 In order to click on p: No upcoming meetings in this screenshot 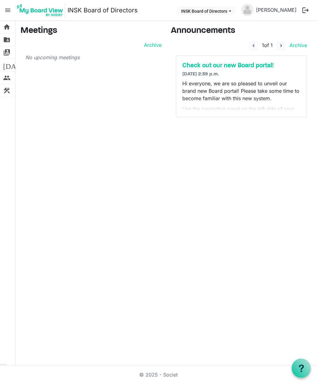, I will do `click(94, 57)`.